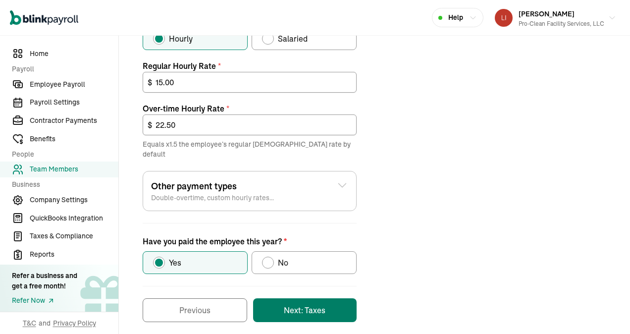  What do you see at coordinates (283, 263) in the screenshot?
I see `span: No` at bounding box center [283, 263].